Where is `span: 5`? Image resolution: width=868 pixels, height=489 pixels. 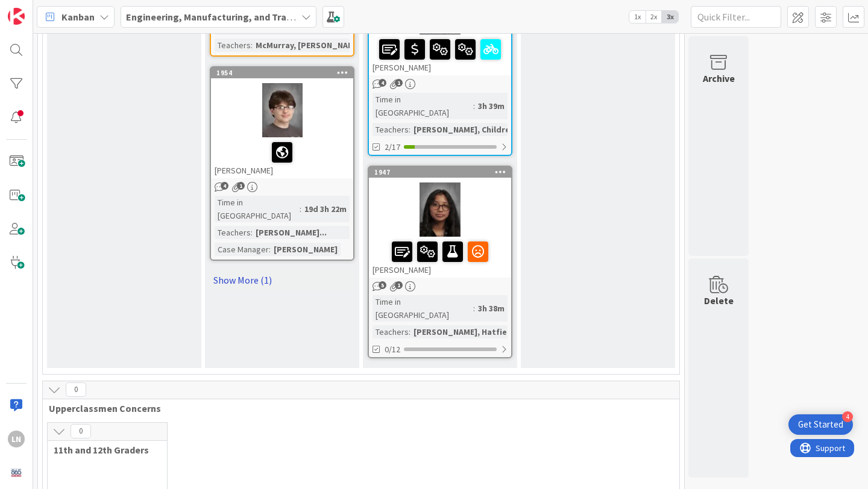
span: 5 is located at coordinates (382, 285).